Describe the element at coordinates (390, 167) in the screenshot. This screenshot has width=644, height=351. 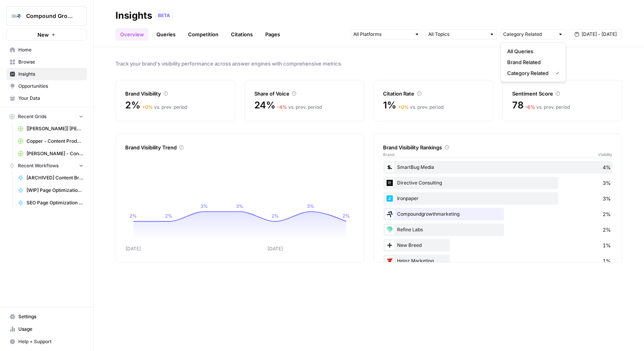
I see `img: lw8l3dbad7h71py1w3586tcoy0bb` at that location.